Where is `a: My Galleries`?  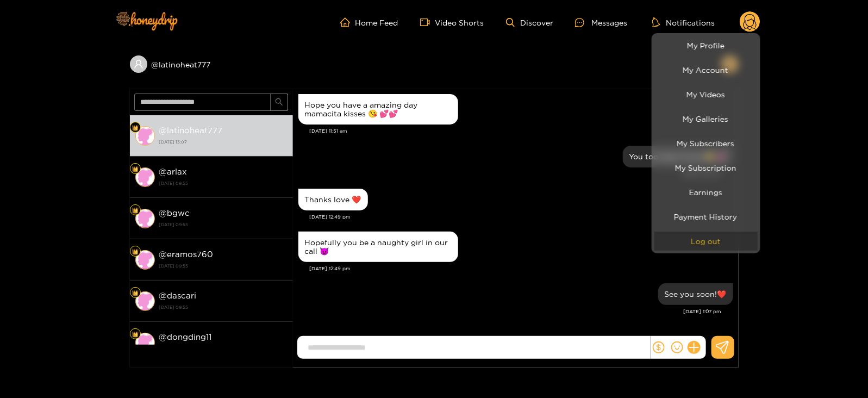 a: My Galleries is located at coordinates (706, 119).